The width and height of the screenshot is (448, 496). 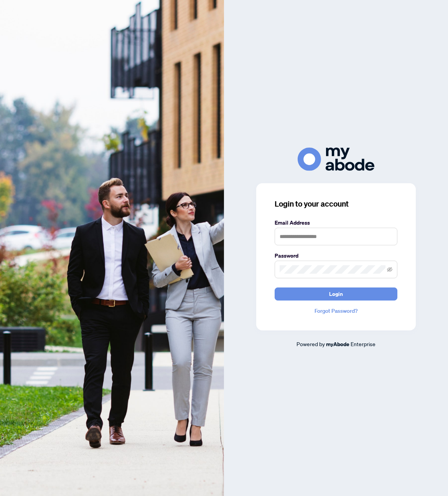 What do you see at coordinates (336, 223) in the screenshot?
I see `label: Email Address` at bounding box center [336, 223].